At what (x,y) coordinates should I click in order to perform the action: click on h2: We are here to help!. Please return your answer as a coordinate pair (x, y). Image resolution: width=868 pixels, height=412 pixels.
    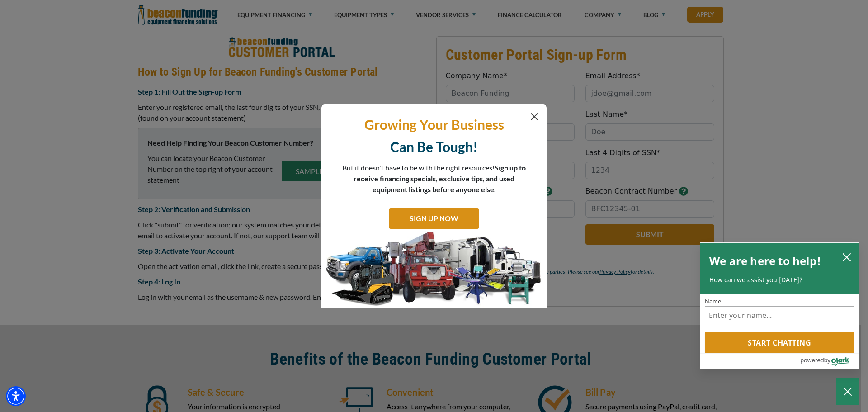
    Looking at the image, I should click on (765, 261).